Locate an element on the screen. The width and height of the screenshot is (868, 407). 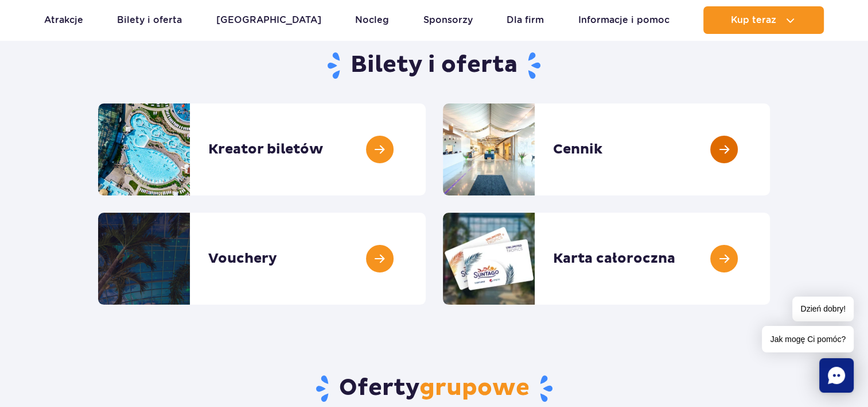
h1: Bilety i oferta is located at coordinates (434, 66).